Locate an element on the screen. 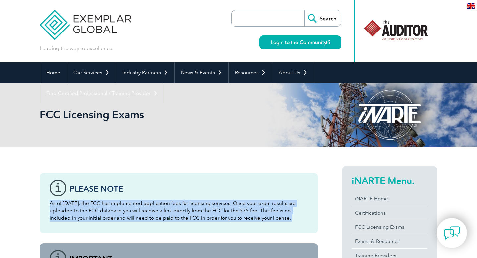 The height and width of the screenshot is (258, 477). a: Exams & Resources is located at coordinates (390, 241).